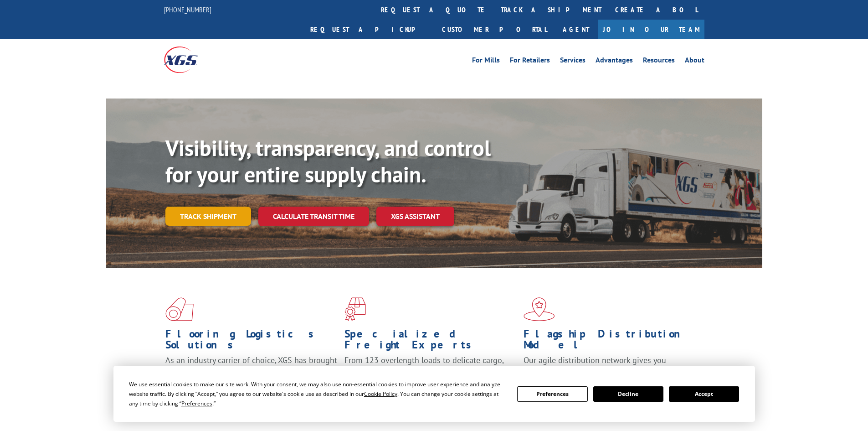 The image size is (868, 431). I want to click on a: Advantages, so click(615, 62).